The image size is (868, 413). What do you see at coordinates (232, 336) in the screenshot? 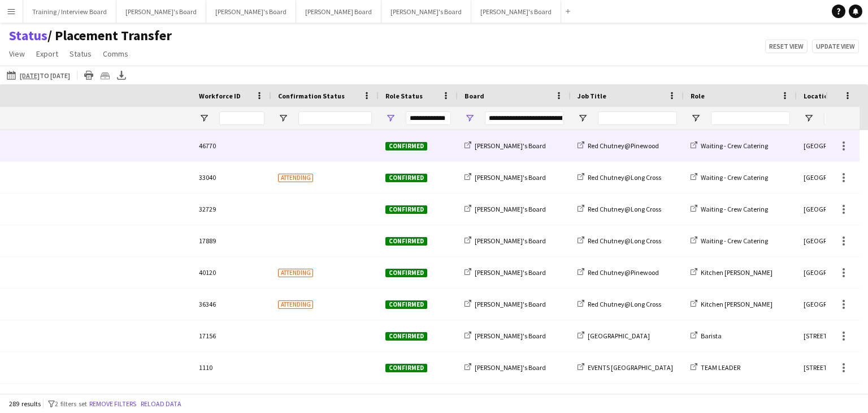
I see `div: 17156` at bounding box center [232, 336].